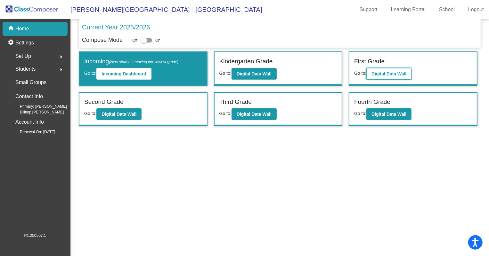 The height and width of the screenshot is (256, 489). What do you see at coordinates (372, 102) in the screenshot?
I see `label: Fourth Grade` at bounding box center [372, 102].